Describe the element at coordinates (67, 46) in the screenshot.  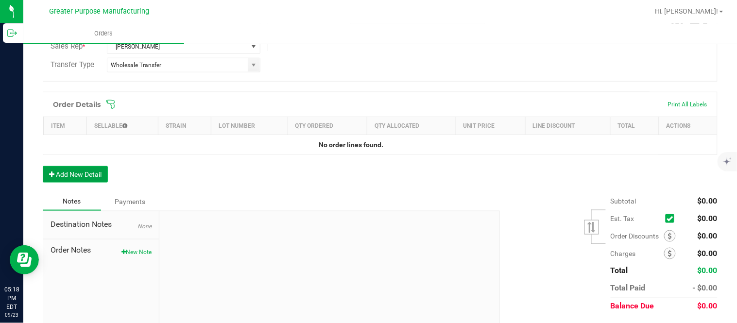
I see `span: Sales Rep` at that location.